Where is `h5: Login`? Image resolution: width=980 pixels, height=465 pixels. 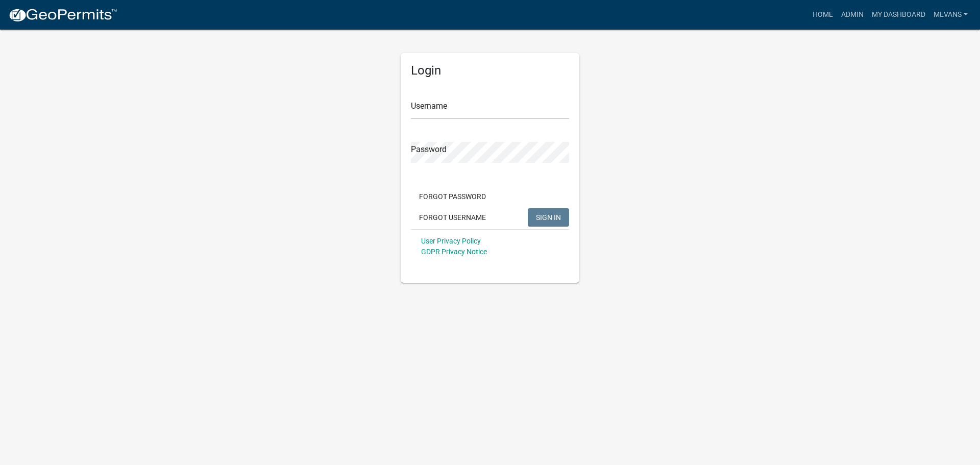
h5: Login is located at coordinates (490, 70).